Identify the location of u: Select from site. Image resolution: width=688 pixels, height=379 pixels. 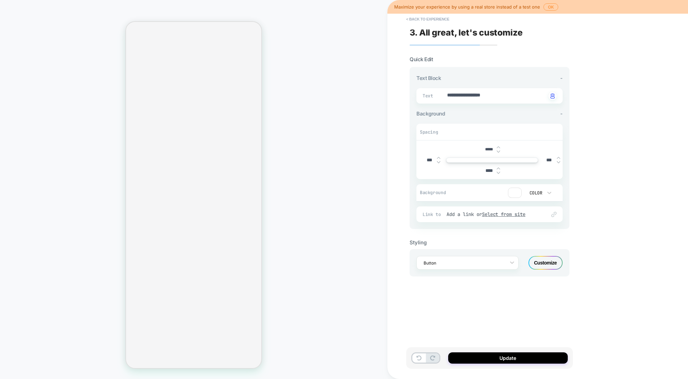
(504, 214).